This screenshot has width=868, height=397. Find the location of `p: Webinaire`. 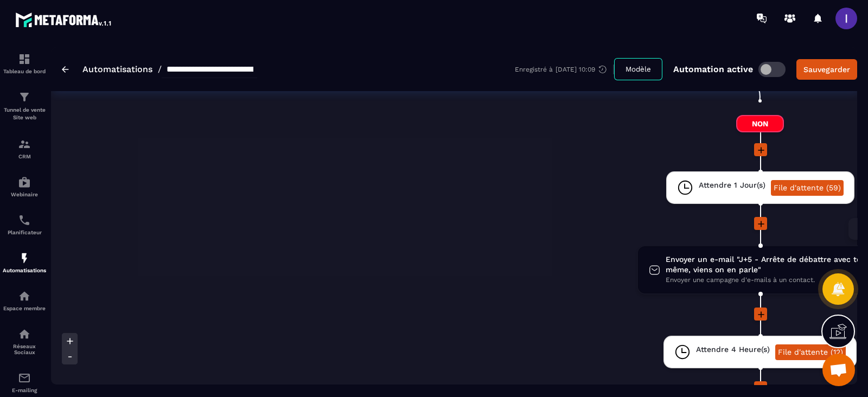

p: Webinaire is located at coordinates (24, 194).